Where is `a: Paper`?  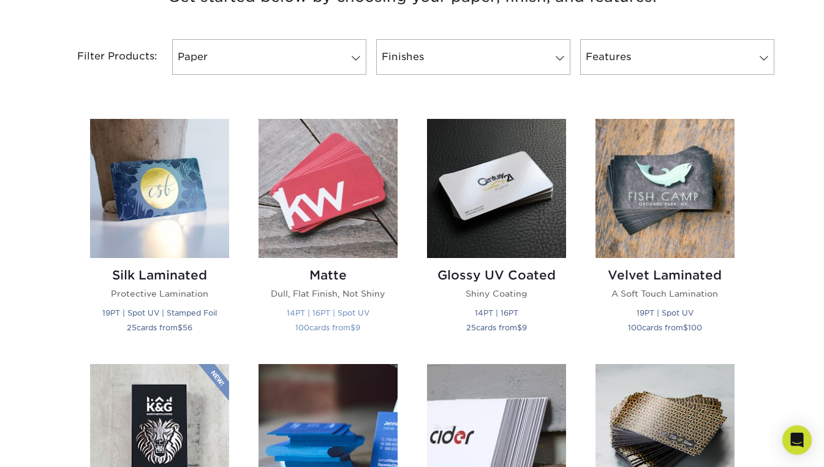
a: Paper is located at coordinates (269, 57).